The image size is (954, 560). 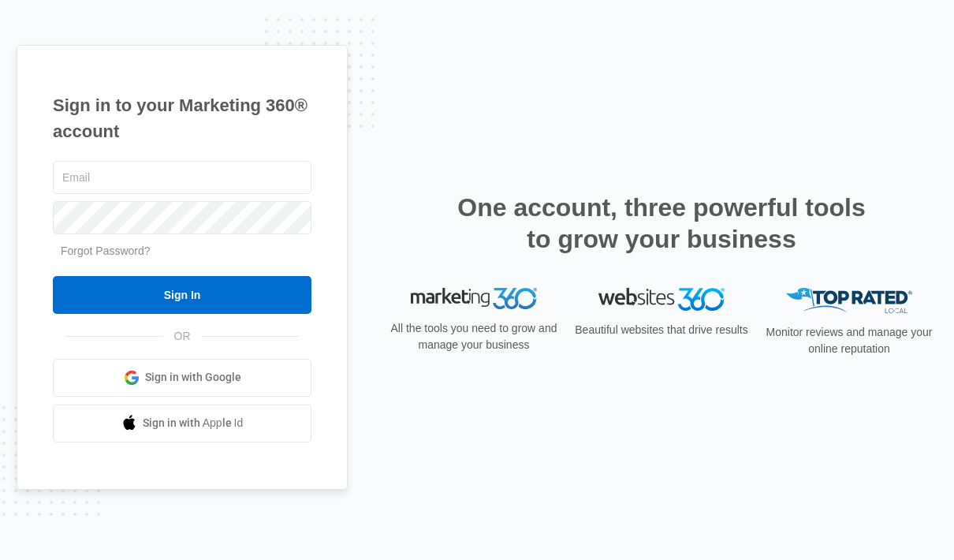 I want to click on a: Sign in with Apple Id, so click(x=182, y=424).